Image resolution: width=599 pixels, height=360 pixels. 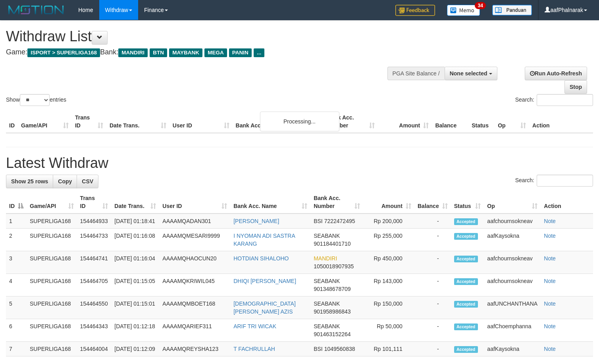 What do you see at coordinates (327, 303) in the screenshot?
I see `span: SEABANK` at bounding box center [327, 303].